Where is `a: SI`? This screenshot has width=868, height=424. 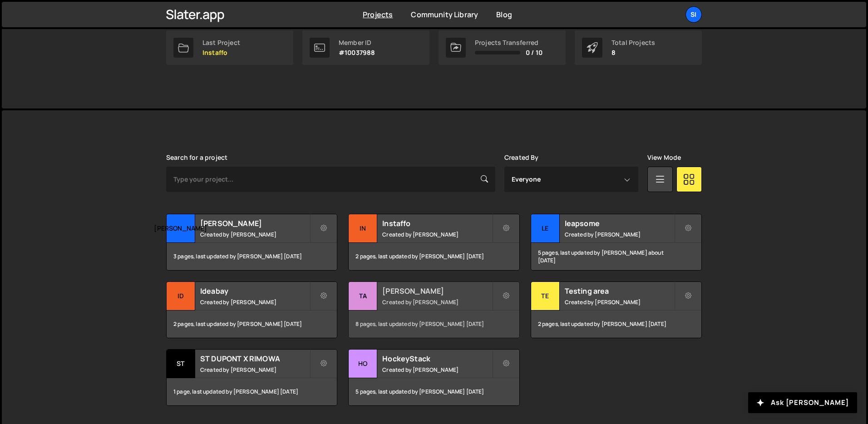 a: SI is located at coordinates (694, 14).